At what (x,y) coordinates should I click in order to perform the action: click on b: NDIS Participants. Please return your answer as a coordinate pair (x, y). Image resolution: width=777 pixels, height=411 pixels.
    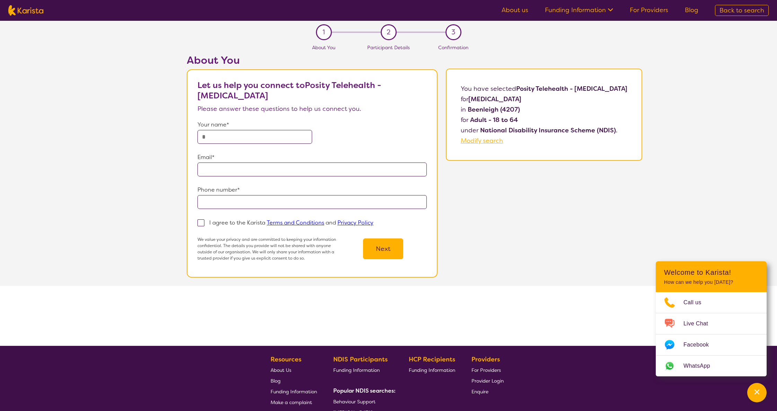
    Looking at the image, I should click on (360, 359).